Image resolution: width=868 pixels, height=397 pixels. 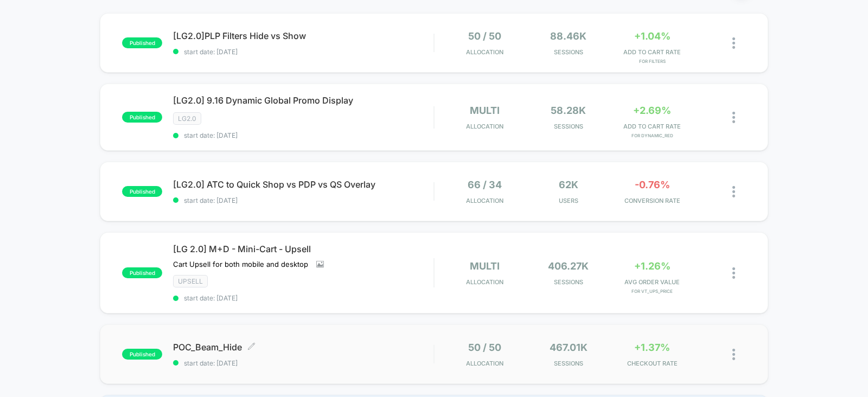 What do you see at coordinates (304, 347) in the screenshot?
I see `span: POC_Beam_Hide` at bounding box center [304, 347].